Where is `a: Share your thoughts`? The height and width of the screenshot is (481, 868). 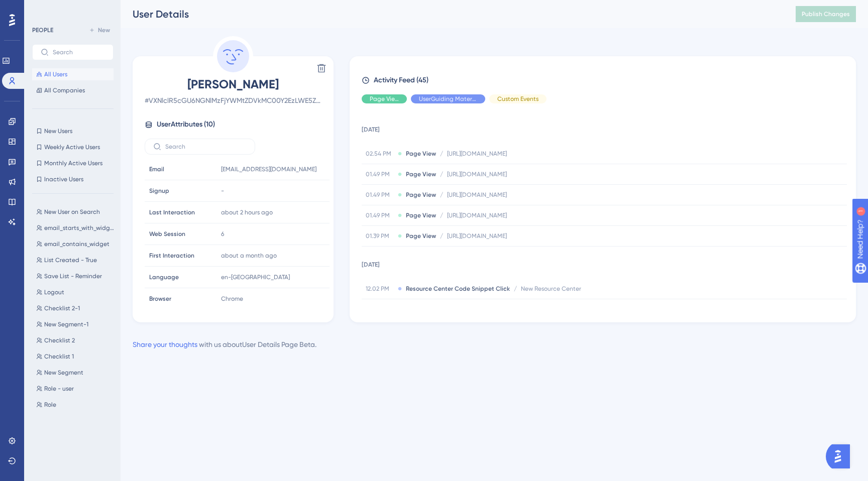 a: Share your thoughts is located at coordinates (165, 344).